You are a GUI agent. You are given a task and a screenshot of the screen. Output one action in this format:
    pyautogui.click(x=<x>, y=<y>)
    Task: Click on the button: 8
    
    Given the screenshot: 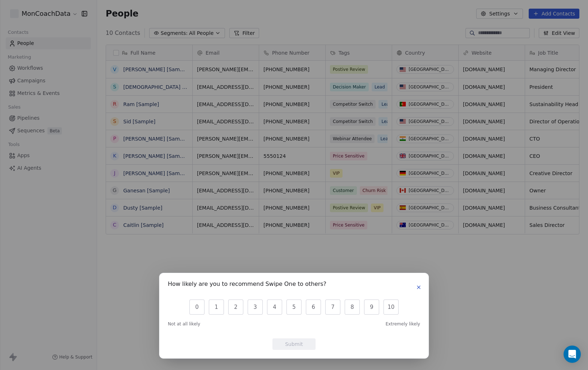 What is the action you would take?
    pyautogui.click(x=352, y=307)
    